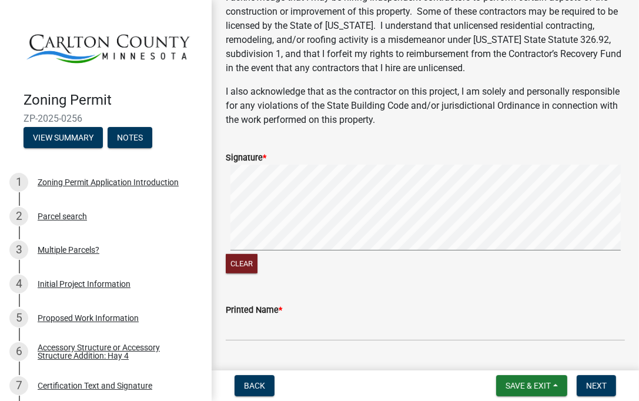 The image size is (639, 401). What do you see at coordinates (528, 386) in the screenshot?
I see `span: Save & Exit` at bounding box center [528, 386].